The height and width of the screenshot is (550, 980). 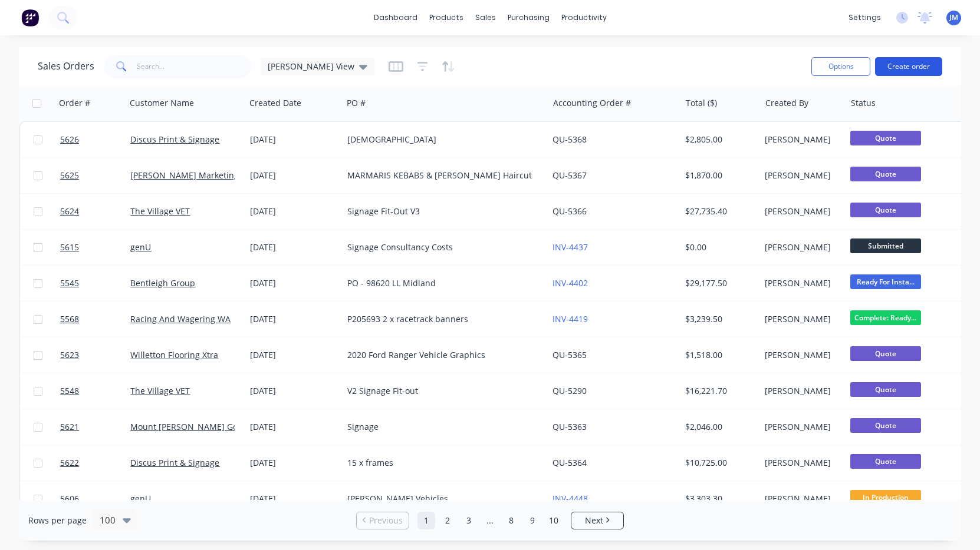 What do you see at coordinates (718, 355) in the screenshot?
I see `div: $1,518.00` at bounding box center [718, 355].